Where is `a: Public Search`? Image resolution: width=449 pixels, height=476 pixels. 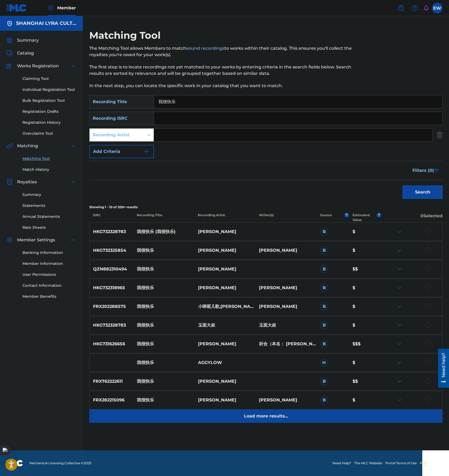 a: Public Search is located at coordinates (400, 8).